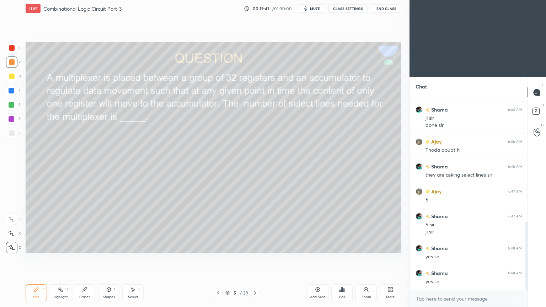 This screenshot has height=307, width=546. Describe the element at coordinates (421, 86) in the screenshot. I see `p: Chat` at that location.